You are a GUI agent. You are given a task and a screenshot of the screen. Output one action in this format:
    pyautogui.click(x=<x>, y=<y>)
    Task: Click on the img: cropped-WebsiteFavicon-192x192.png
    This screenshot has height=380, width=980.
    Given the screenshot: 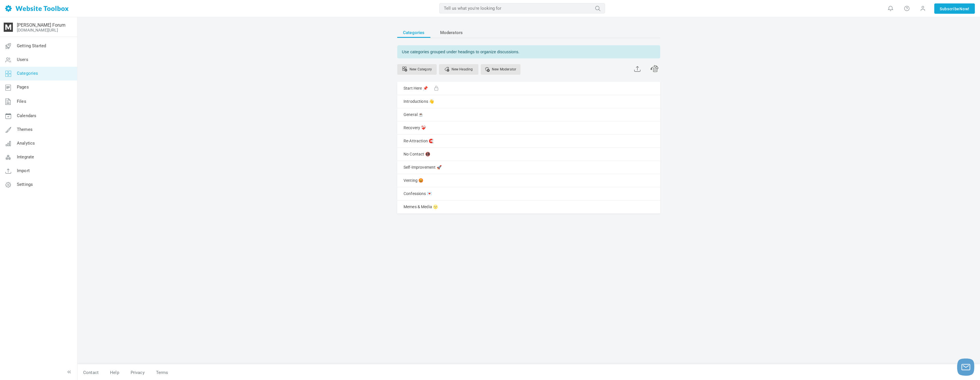 What is the action you would take?
    pyautogui.click(x=8, y=27)
    